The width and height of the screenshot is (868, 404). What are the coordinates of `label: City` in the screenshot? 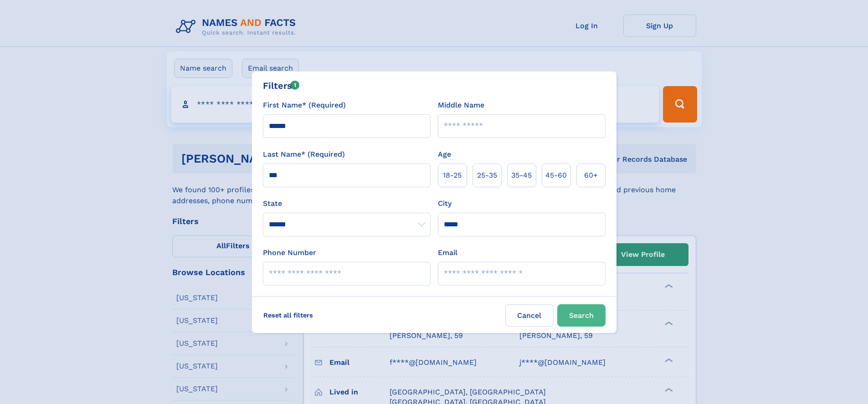 It's located at (445, 204).